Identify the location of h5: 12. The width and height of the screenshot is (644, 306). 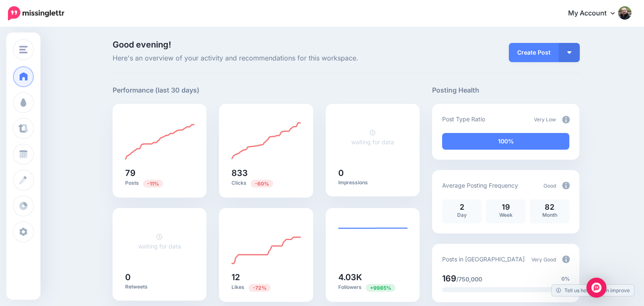
(266, 277).